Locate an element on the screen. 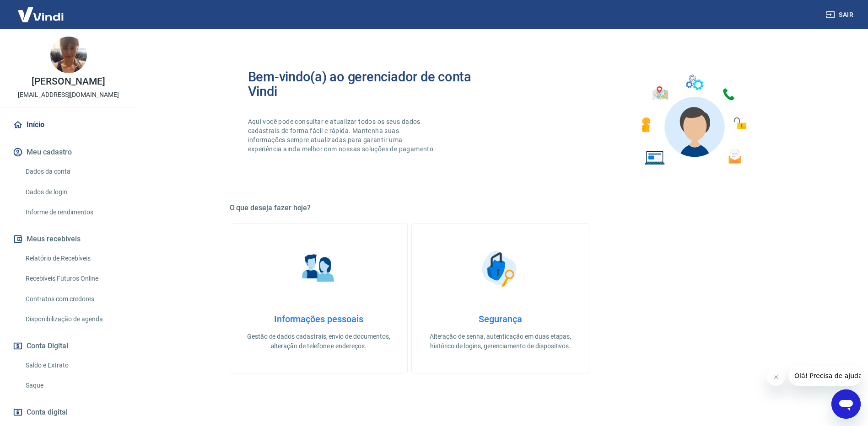 Image resolution: width=868 pixels, height=426 pixels. a: Informe de rendimentos is located at coordinates (73, 212).